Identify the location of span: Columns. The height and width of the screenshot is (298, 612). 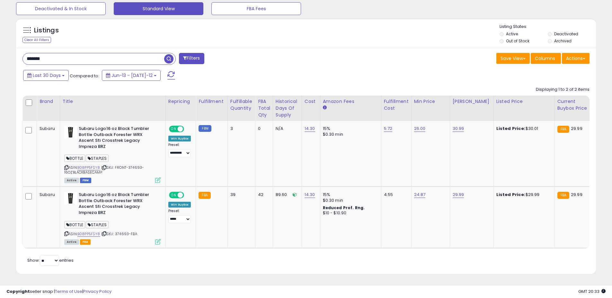
(545, 58).